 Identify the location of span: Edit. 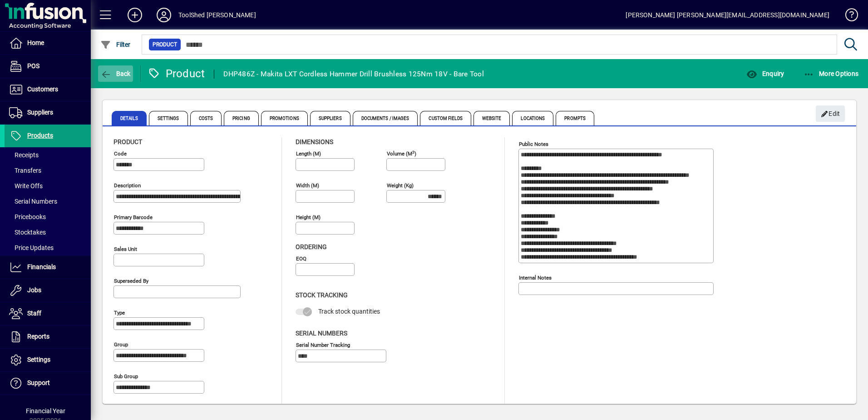
(830, 113).